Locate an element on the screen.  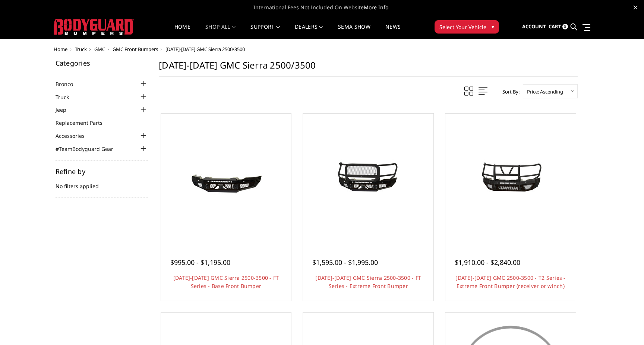
a: #TeamBodyguard Gear is located at coordinates (89, 148).